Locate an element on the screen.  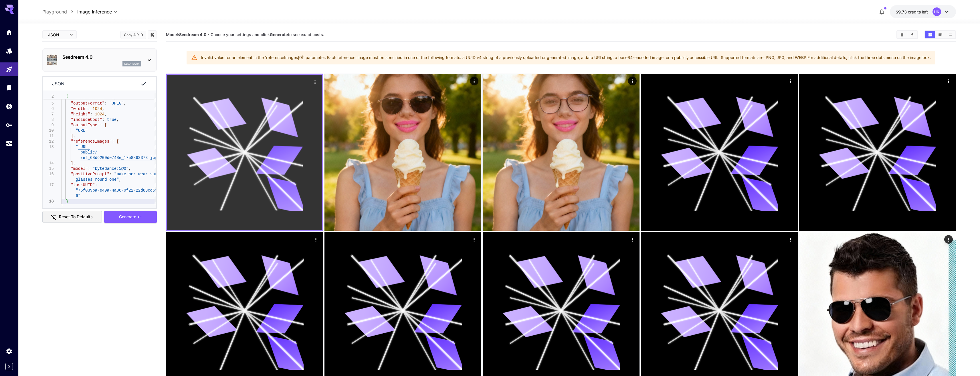
p: json is located at coordinates (58, 84).